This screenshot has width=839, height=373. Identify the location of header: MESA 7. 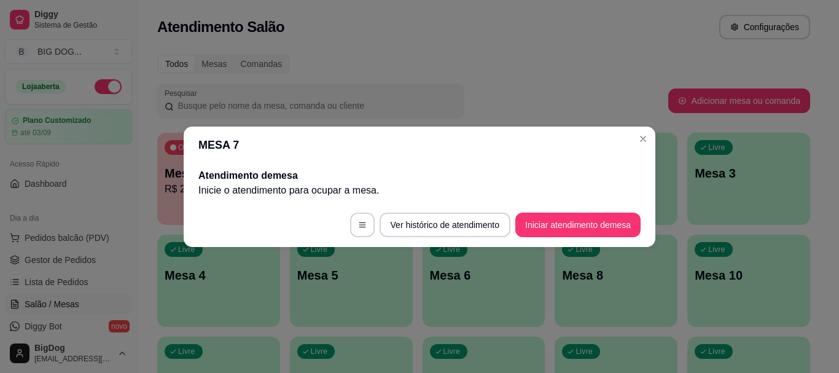
(419, 145).